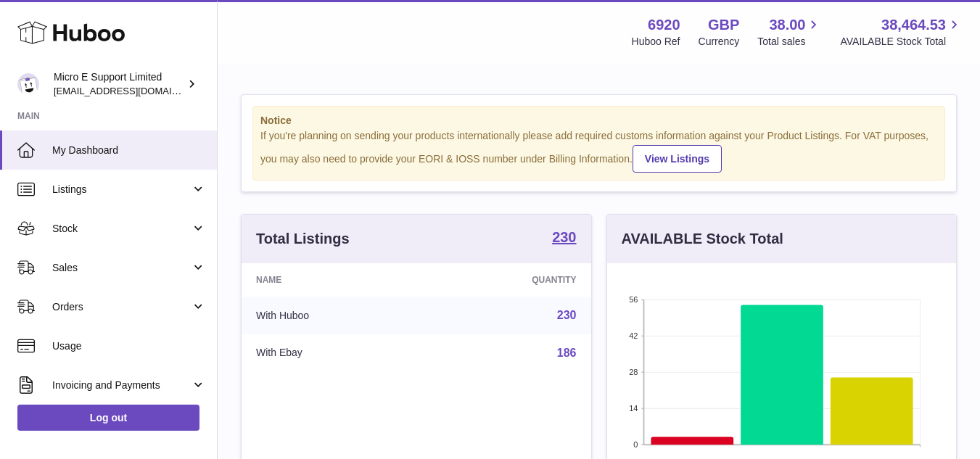 This screenshot has width=980, height=459. I want to click on span: Total sales, so click(789, 41).